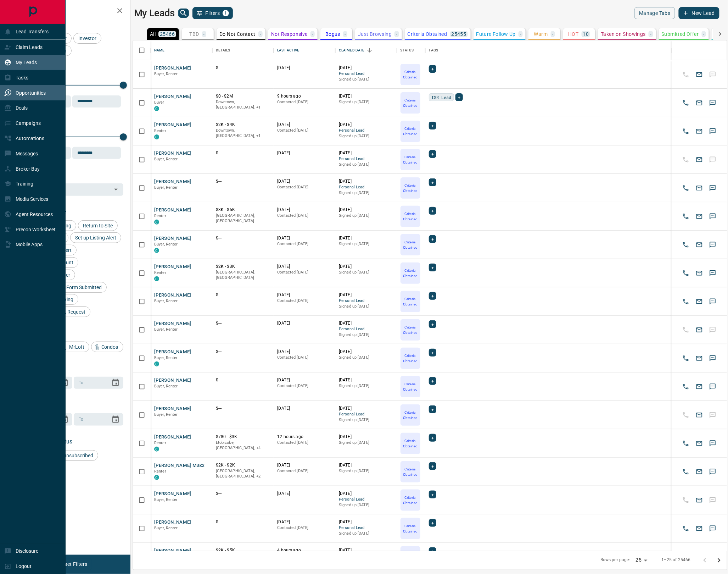  I want to click on p: Just Browsing, so click(375, 34).